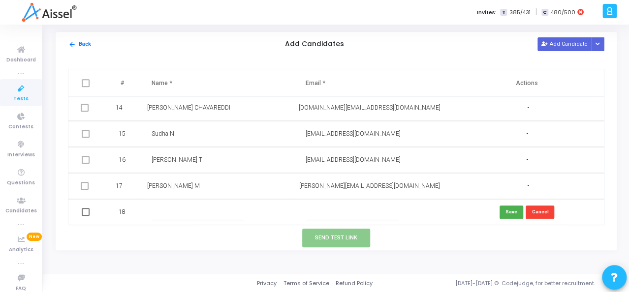 This screenshot has width=629, height=292. Describe the element at coordinates (306, 283) in the screenshot. I see `a: Terms of Service` at that location.